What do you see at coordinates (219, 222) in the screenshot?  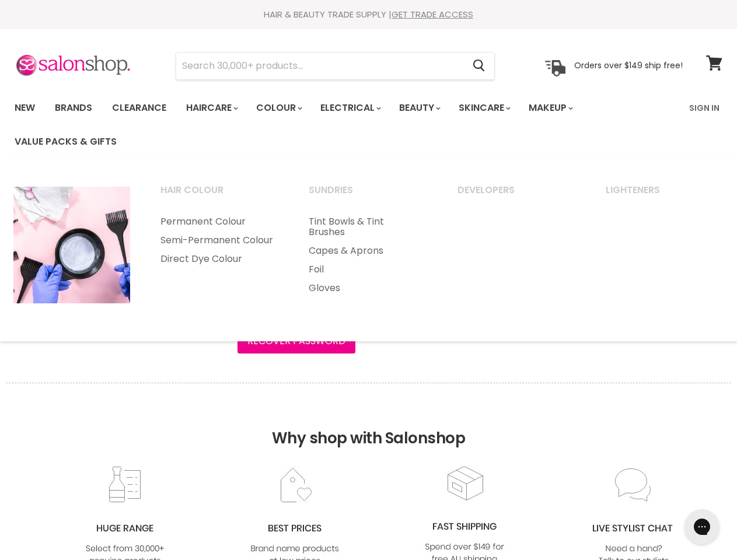 I see `a: Permanent Colour` at bounding box center [219, 222].